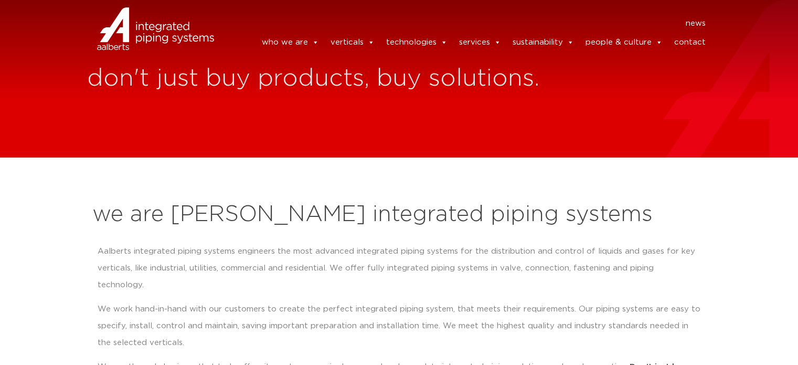  What do you see at coordinates (690, 42) in the screenshot?
I see `a: contact` at bounding box center [690, 42].